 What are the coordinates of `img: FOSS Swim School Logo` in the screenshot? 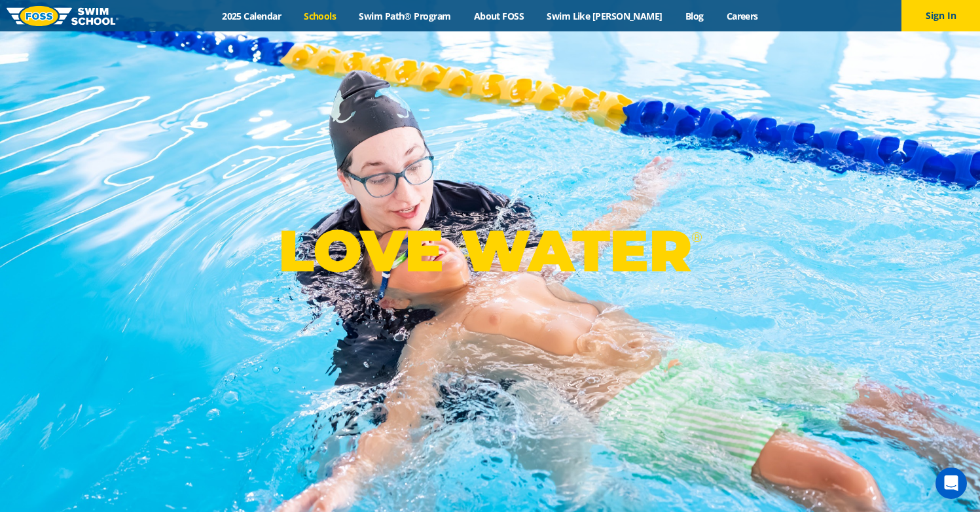 It's located at (62, 16).